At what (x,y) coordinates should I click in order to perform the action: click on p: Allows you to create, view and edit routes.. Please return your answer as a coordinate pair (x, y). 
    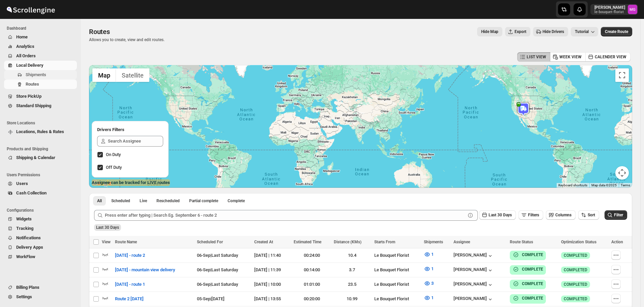
    Looking at the image, I should click on (127, 40).